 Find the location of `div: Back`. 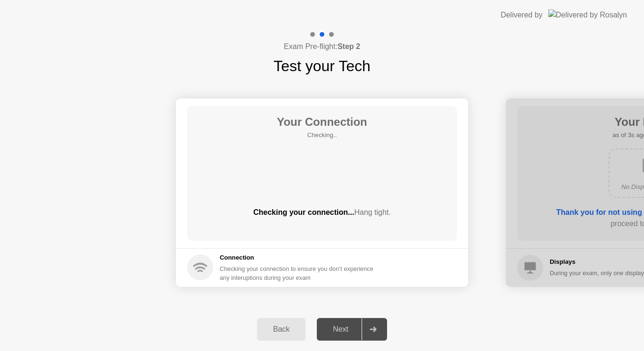

div: Back is located at coordinates (281, 329).